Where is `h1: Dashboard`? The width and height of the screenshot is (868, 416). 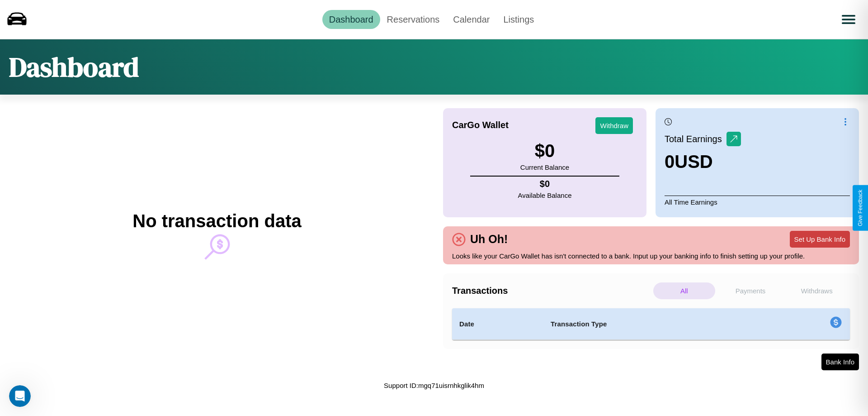 h1: Dashboard is located at coordinates (73, 67).